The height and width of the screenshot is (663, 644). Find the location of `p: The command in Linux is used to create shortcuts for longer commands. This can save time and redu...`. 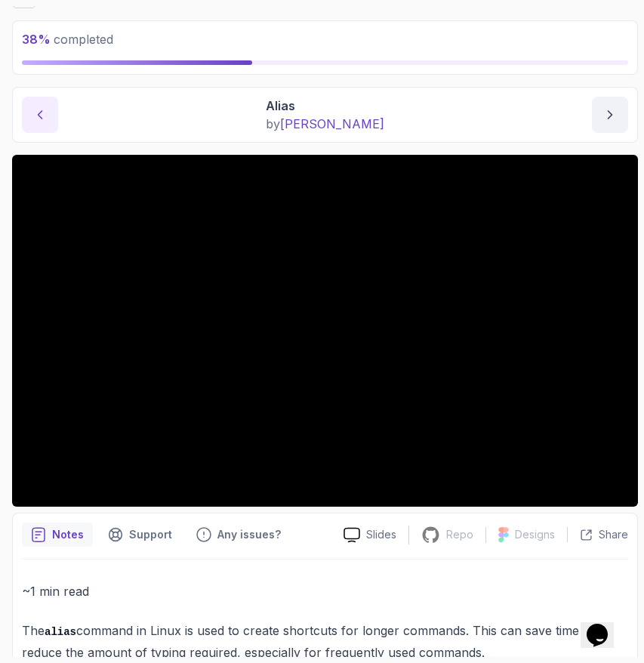

p: The command in Linux is used to create shortcuts for longer commands. This can save time and redu... is located at coordinates (325, 641).